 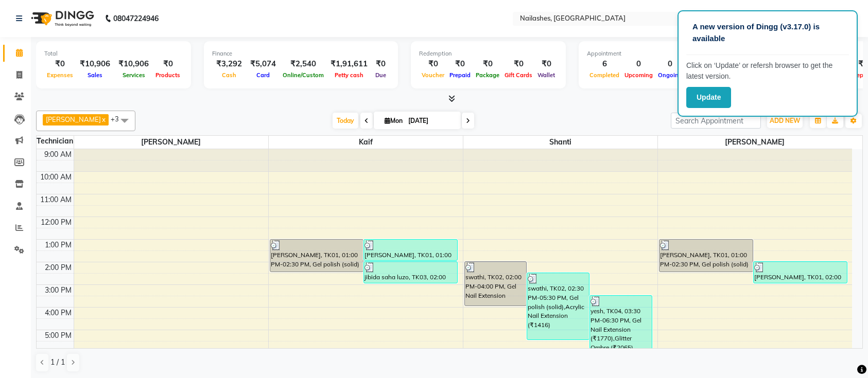 What do you see at coordinates (488, 54) in the screenshot?
I see `div: Redemption` at bounding box center [488, 54].